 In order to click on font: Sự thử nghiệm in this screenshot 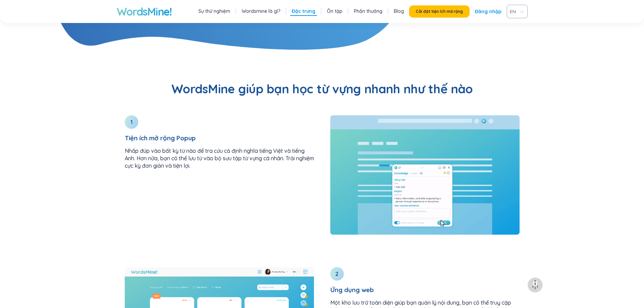, I will do `click(214, 11)`.